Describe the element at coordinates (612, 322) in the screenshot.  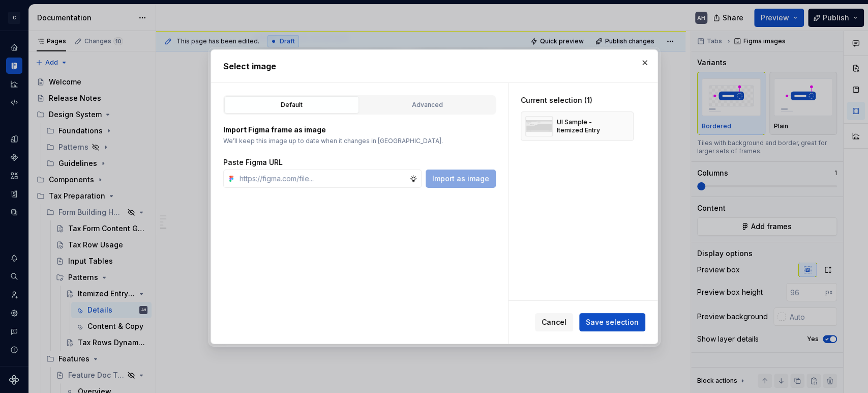
I see `button: Save selection` at that location.